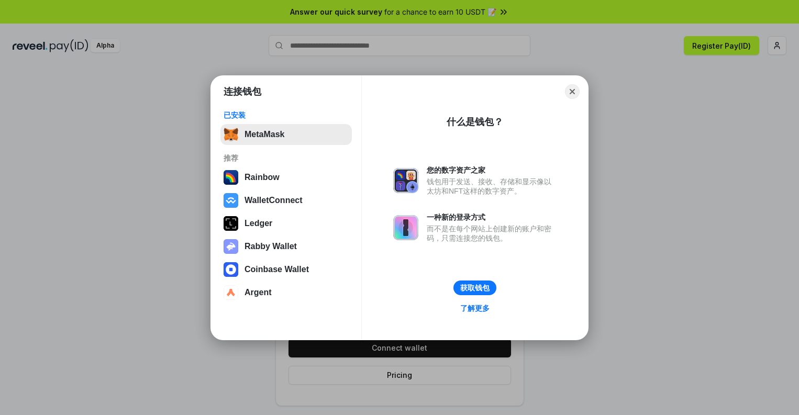 The height and width of the screenshot is (415, 799). What do you see at coordinates (475, 288) in the screenshot?
I see `div: 获取钱包` at bounding box center [475, 288].